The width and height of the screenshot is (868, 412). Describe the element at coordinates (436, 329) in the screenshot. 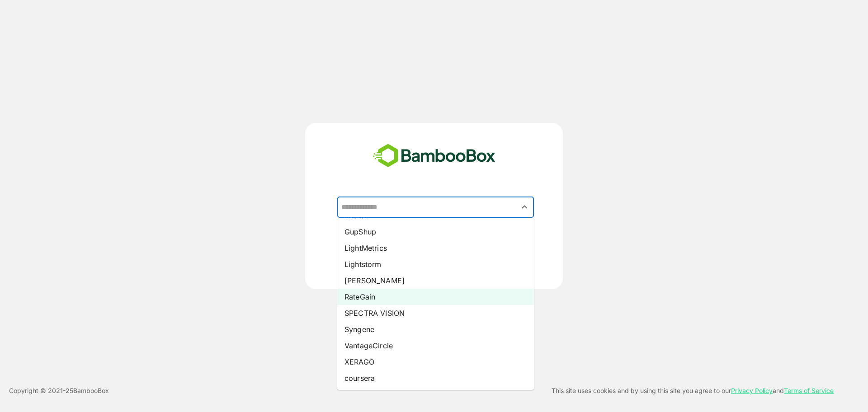

I see `li: Syngene` at that location.